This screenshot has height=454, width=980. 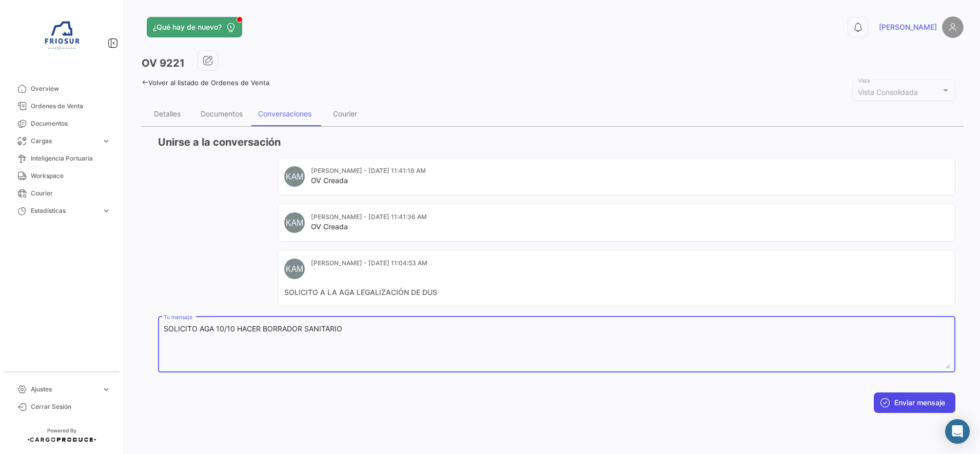 I want to click on div: Abrir Intercom Messenger, so click(x=957, y=432).